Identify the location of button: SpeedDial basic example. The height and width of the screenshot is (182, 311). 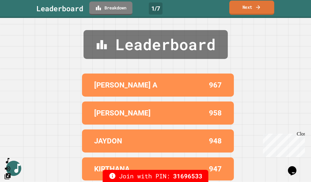
(8, 161).